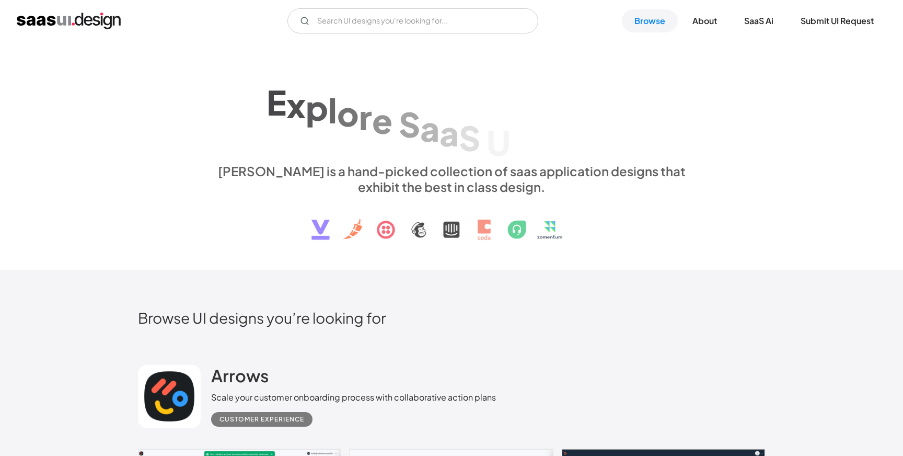 The image size is (903, 456). I want to click on a: About, so click(704, 21).